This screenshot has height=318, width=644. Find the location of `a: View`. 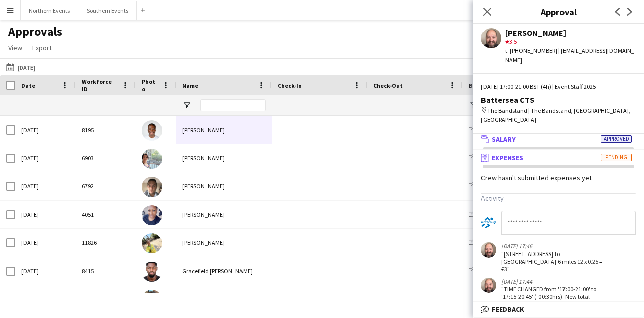

a: View is located at coordinates (15, 48).